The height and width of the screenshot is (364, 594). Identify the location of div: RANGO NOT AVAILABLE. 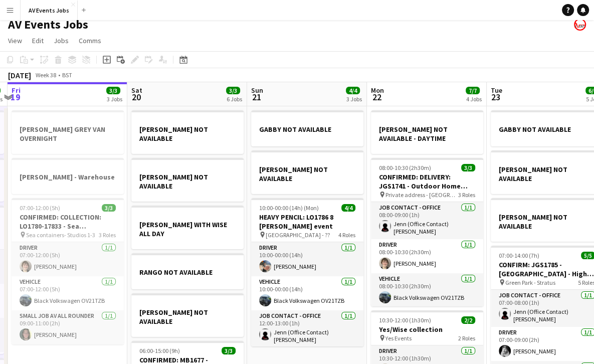
(188, 271).